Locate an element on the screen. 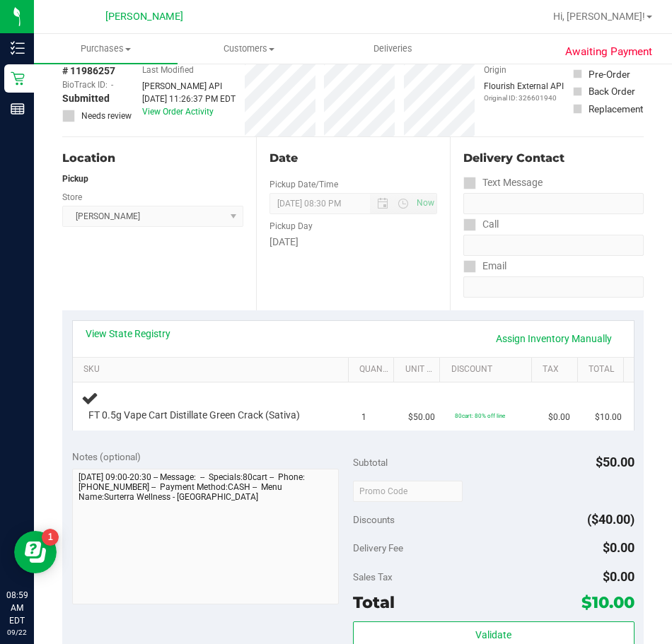  a: Customers is located at coordinates (249, 49).